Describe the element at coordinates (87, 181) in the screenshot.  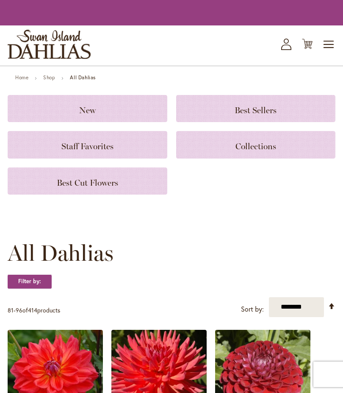
I see `a: Best Cut Flowers` at that location.